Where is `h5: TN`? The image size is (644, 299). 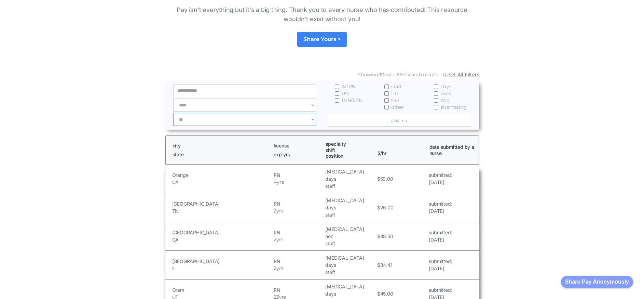 h5: TN is located at coordinates (222, 211).